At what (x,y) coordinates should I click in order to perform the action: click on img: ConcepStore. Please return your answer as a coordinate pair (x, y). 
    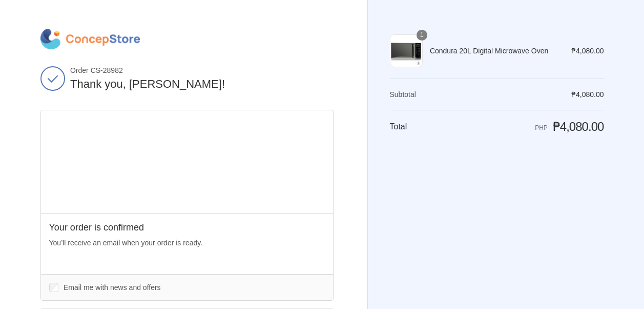
    Looking at the image, I should click on (90, 39).